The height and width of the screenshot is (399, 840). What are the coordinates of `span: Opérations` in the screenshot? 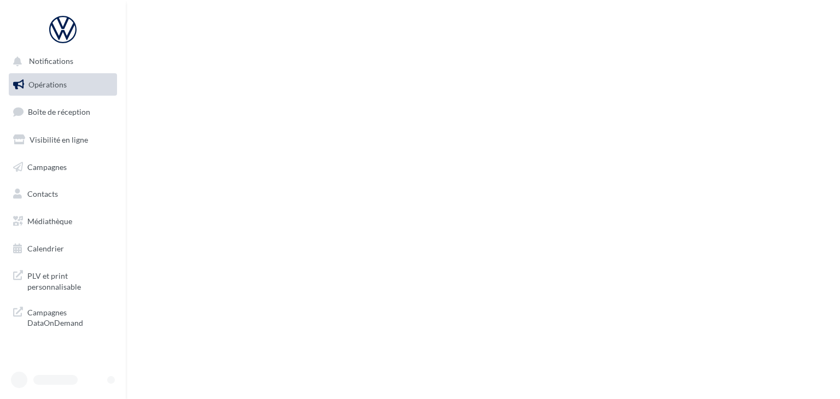 It's located at (48, 84).